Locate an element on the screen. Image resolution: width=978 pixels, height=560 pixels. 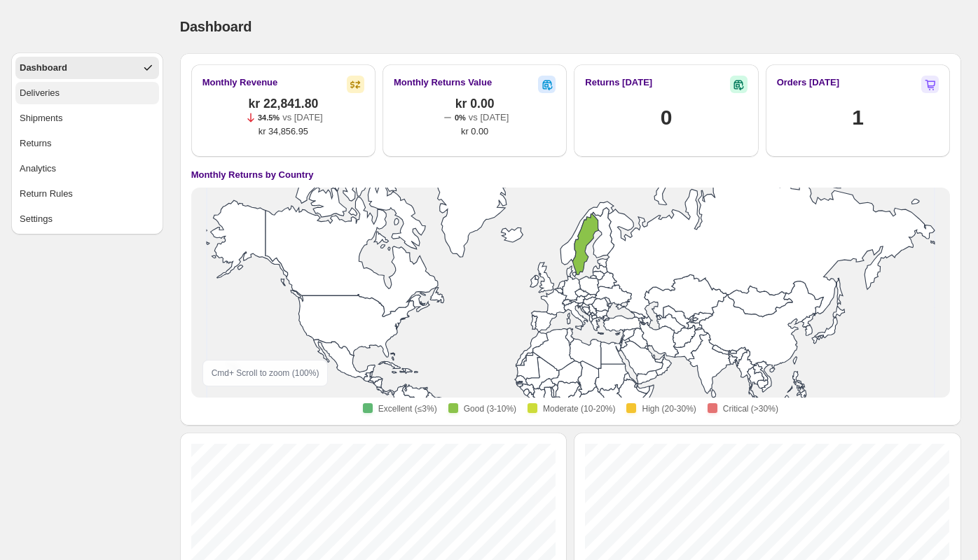
h2: Monthly Returns Value is located at coordinates (443, 83).